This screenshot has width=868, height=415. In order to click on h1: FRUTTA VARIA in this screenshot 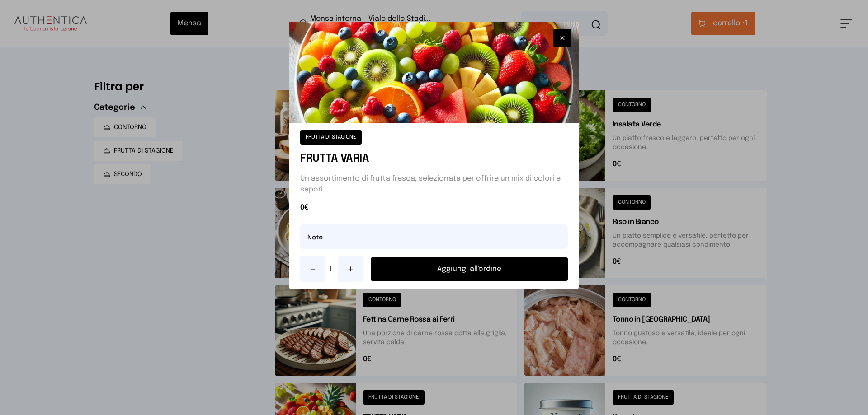, I will do `click(434, 159)`.